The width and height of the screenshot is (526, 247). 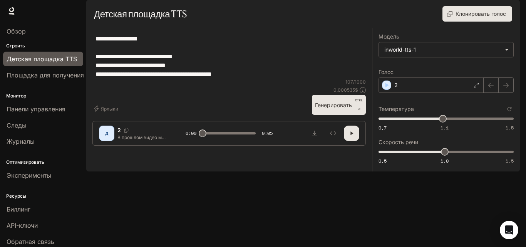 I want to click on font: 0:00, so click(x=191, y=133).